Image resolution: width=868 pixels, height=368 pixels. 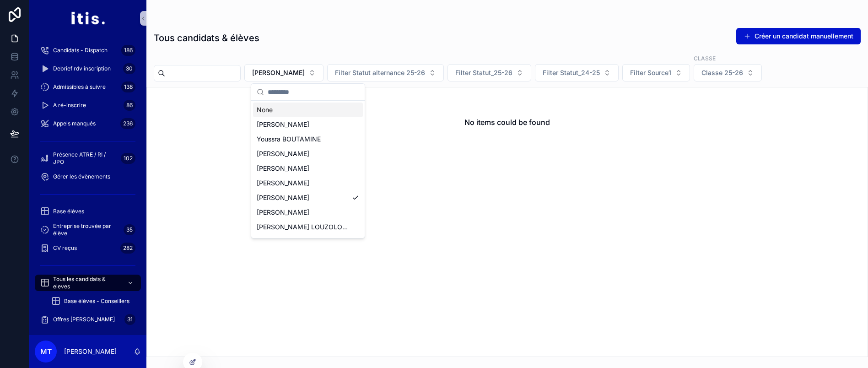 I want to click on span: Magaléna, so click(x=271, y=242).